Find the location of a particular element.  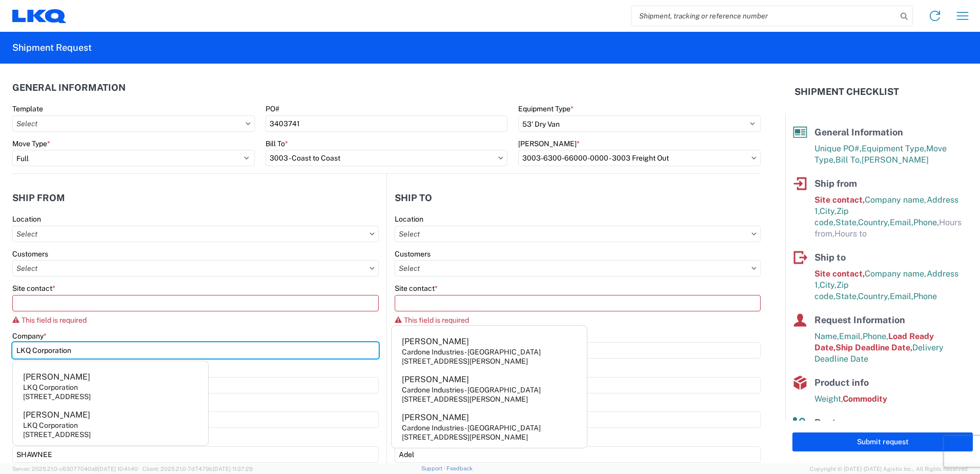

label: Equipment Type is located at coordinates (545, 109).